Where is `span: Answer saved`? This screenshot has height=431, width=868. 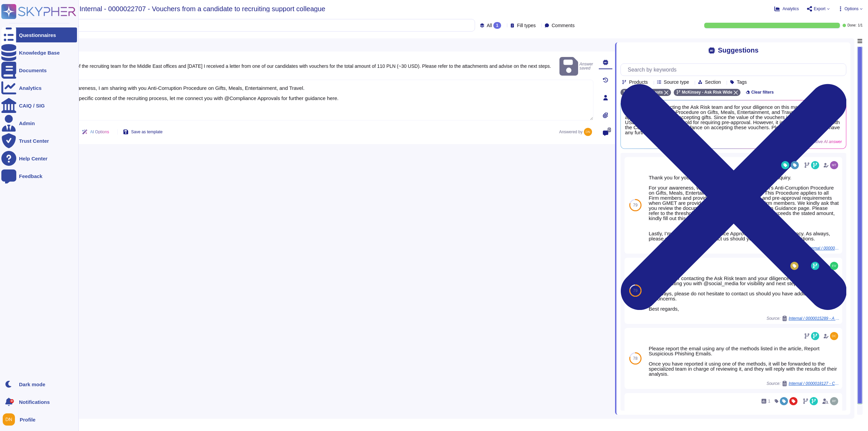
span: Answer saved is located at coordinates (577, 66).